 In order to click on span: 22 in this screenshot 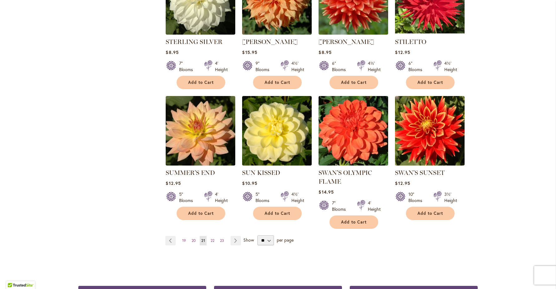, I will do `click(213, 241)`.